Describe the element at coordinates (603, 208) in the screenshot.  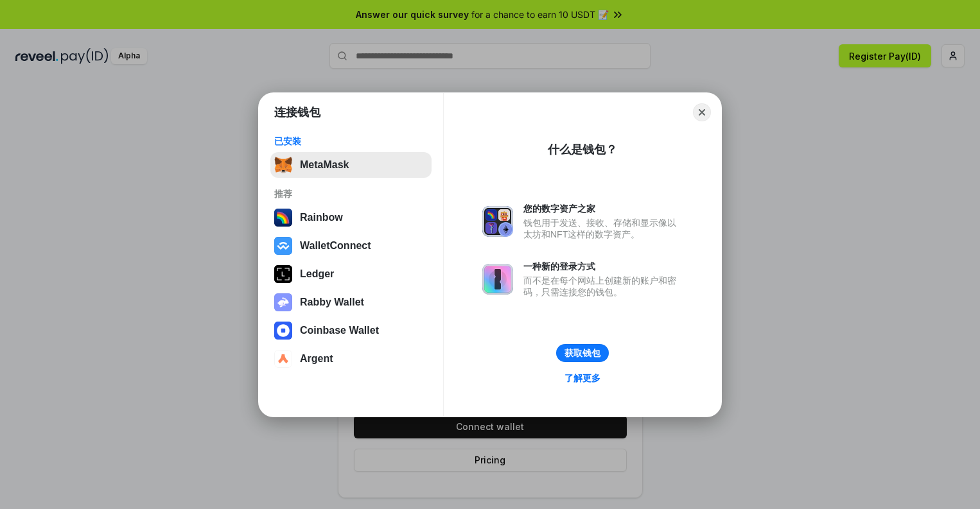
I see `div: 您的数字资产之家` at that location.